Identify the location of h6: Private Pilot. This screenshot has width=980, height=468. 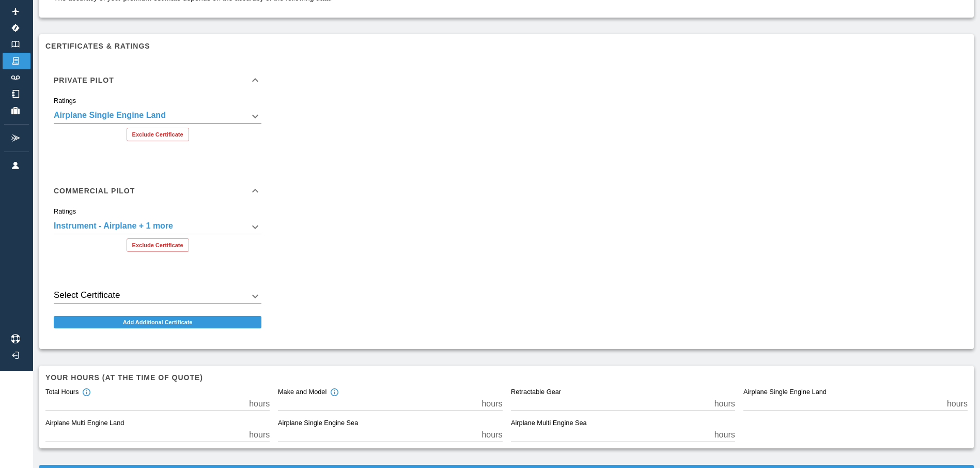
(84, 80).